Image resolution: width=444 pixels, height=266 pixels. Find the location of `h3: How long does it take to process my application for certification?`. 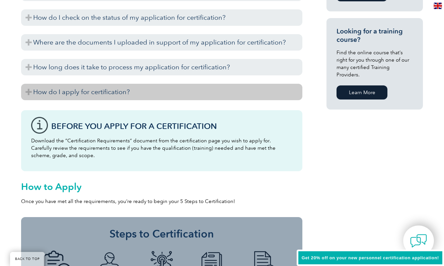

h3: How long does it take to process my application for certification? is located at coordinates (162, 67).